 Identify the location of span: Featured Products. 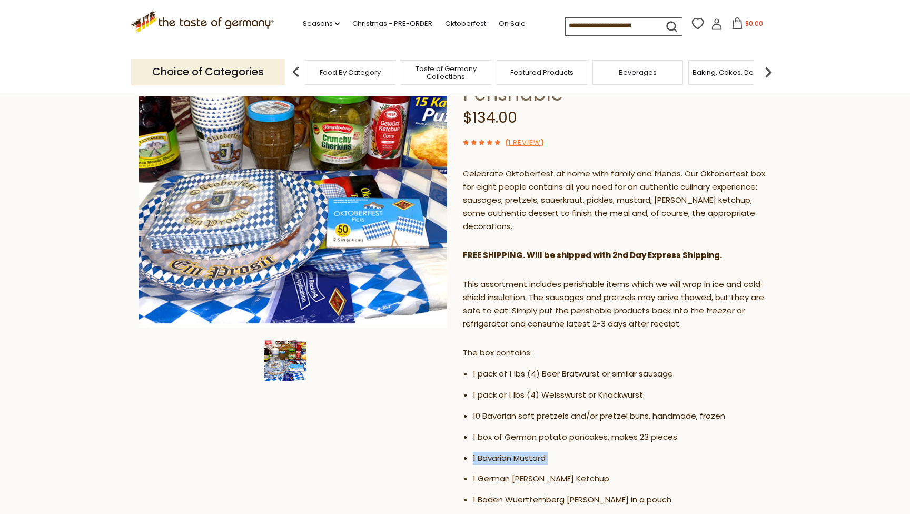
(542, 72).